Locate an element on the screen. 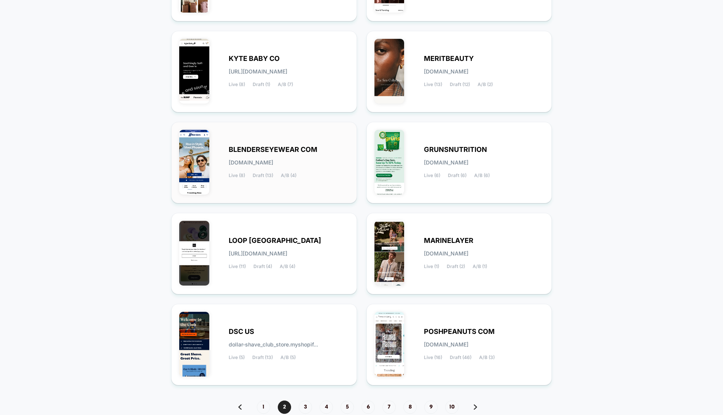 The height and width of the screenshot is (415, 723). span: 7 is located at coordinates (389, 407).